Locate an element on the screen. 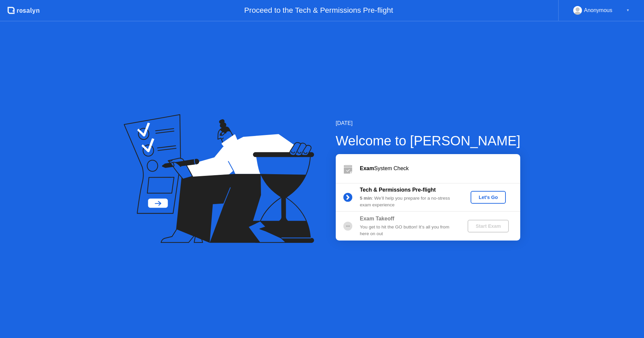 This screenshot has width=644, height=338. button: Let's Go is located at coordinates (488, 197).